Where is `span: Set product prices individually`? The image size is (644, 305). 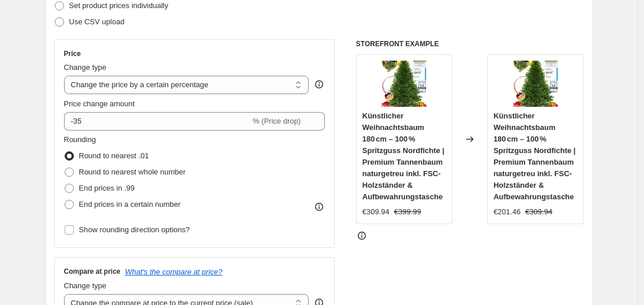
span: Set product prices individually is located at coordinates (119, 5).